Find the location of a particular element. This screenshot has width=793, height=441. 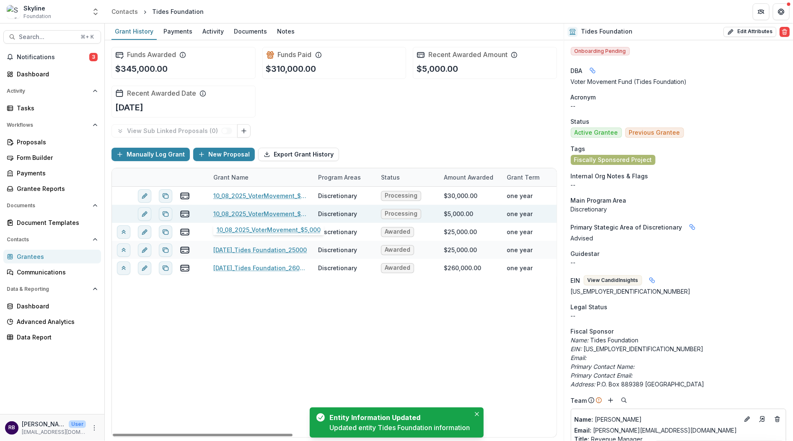

button: Export Grant History is located at coordinates (298, 154).